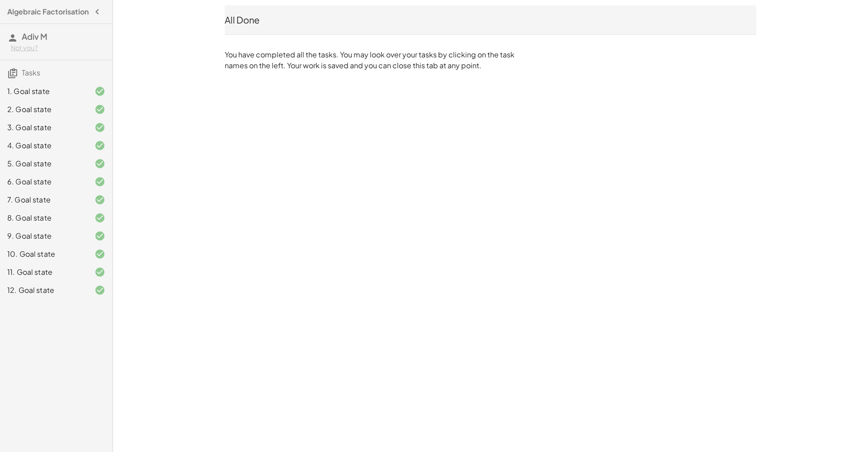 The image size is (868, 452). Describe the element at coordinates (43, 164) in the screenshot. I see `div: 5. Goal state` at that location.